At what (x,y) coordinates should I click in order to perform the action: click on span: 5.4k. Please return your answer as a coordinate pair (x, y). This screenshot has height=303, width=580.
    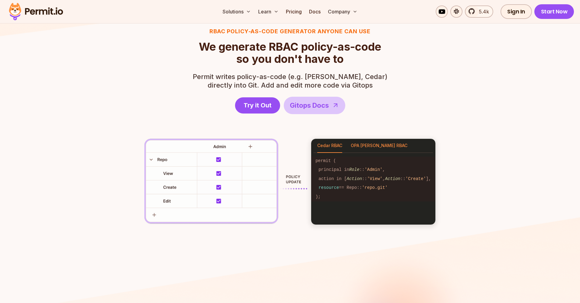
    Looking at the image, I should click on (482, 12).